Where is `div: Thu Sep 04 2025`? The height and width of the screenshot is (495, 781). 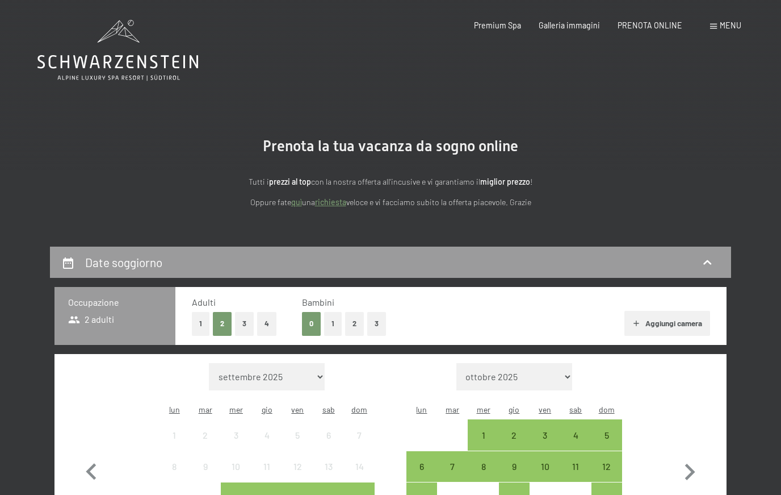 div: Thu Sep 04 2025 is located at coordinates (267, 434).